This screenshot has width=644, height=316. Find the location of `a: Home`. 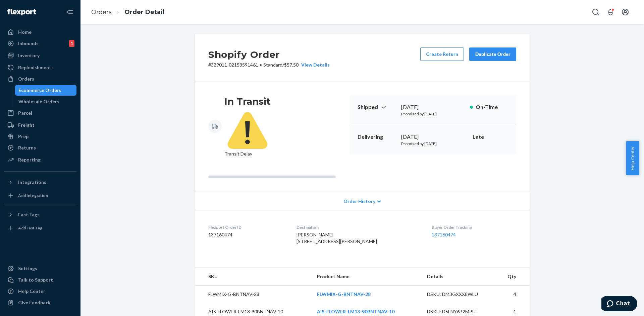

a: Home is located at coordinates (40, 32).